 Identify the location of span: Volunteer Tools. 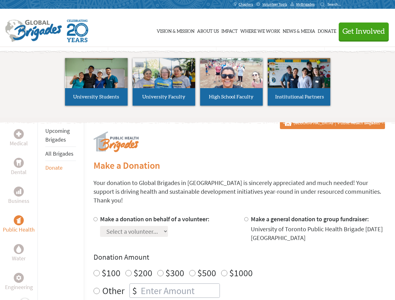
(275, 4).